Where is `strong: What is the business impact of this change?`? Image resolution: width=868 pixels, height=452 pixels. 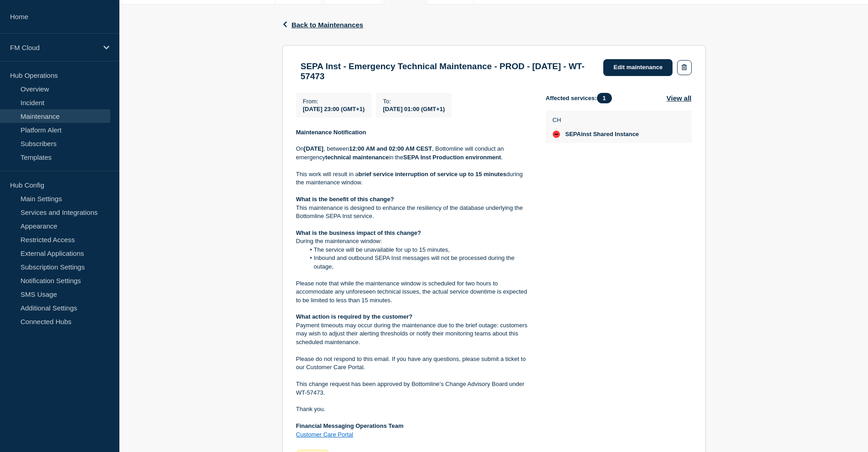 strong: What is the business impact of this change? is located at coordinates (359, 233).